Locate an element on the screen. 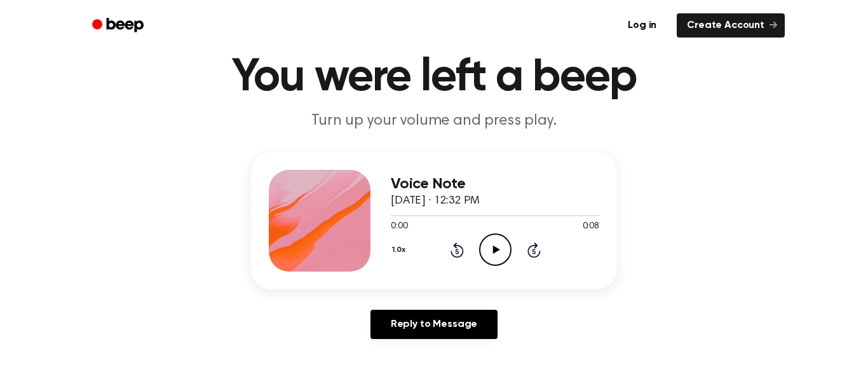 Image resolution: width=868 pixels, height=381 pixels. a: Create Account is located at coordinates (731, 26).